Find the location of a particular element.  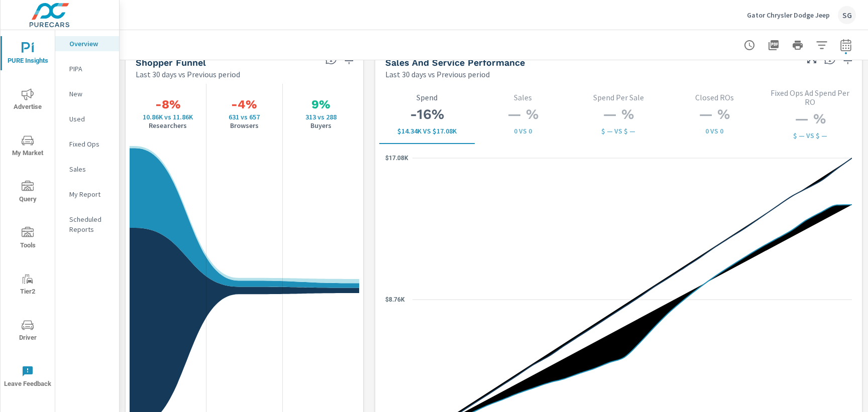

p: Spend is located at coordinates (427, 97).